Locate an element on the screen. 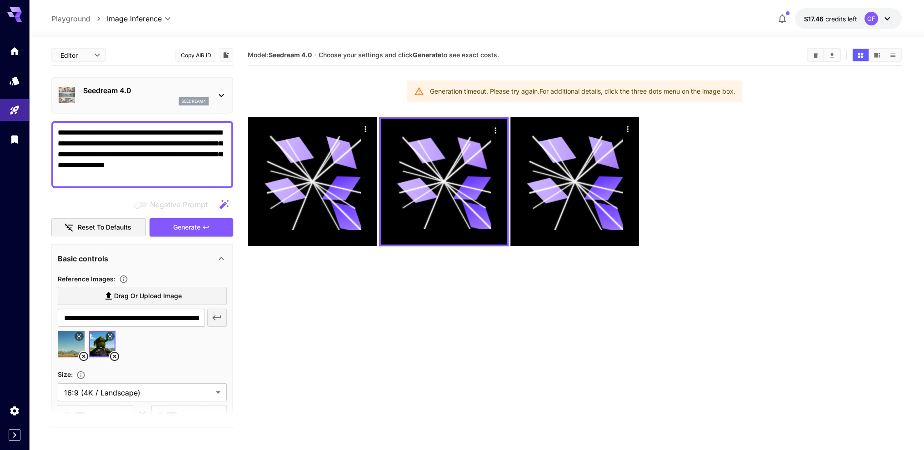  span: Negative prompts are not compatible with the selected model. is located at coordinates (173, 204).